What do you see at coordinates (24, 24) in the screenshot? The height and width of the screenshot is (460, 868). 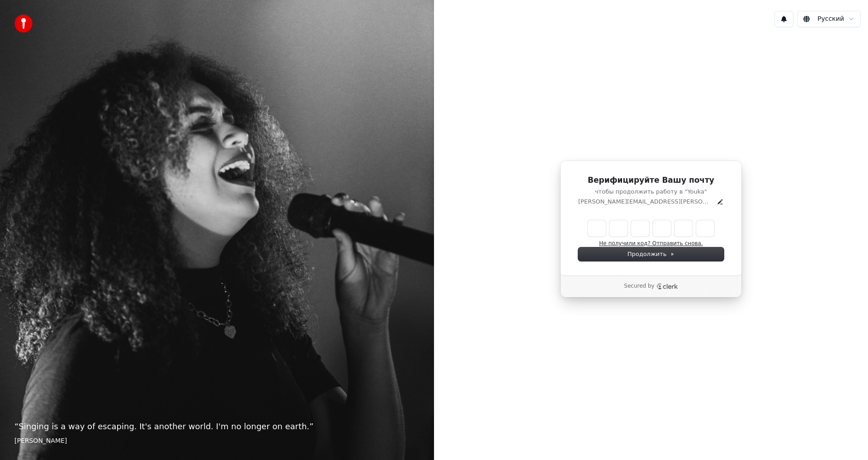 I see `img: youka` at bounding box center [24, 24].